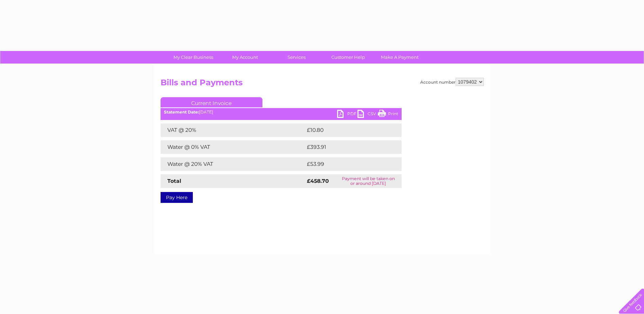 The height and width of the screenshot is (314, 644). Describe the element at coordinates (233, 164) in the screenshot. I see `td: Water @ 20% VAT` at that location.